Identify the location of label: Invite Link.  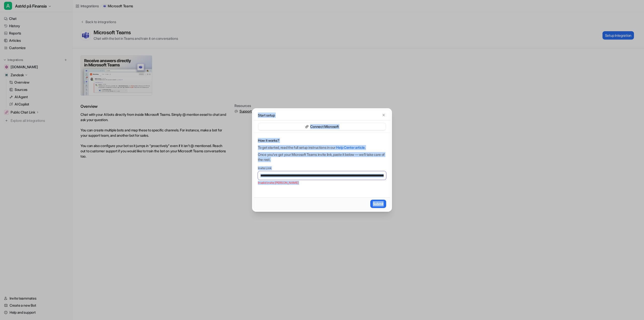
(322, 168).